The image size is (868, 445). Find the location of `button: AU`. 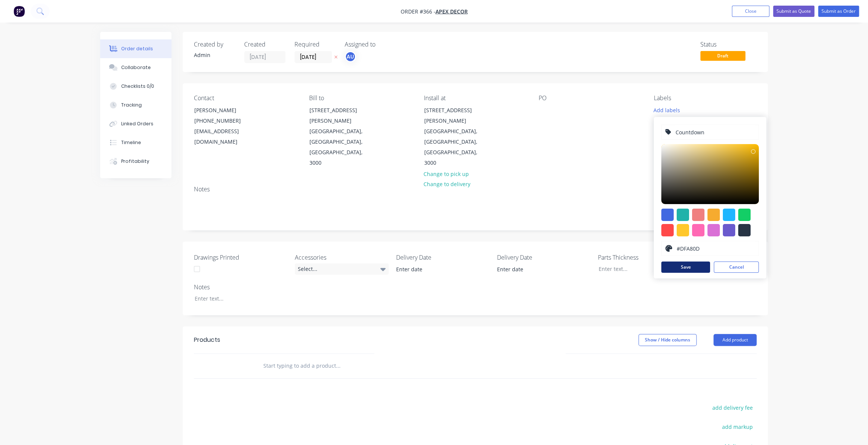

button: AU is located at coordinates (350, 57).